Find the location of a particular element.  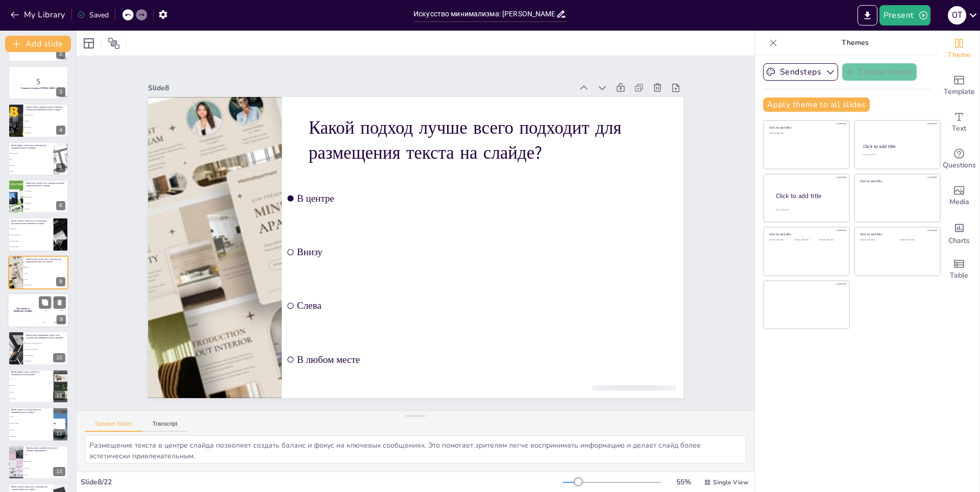

button: Speaker Notes is located at coordinates (114, 426).